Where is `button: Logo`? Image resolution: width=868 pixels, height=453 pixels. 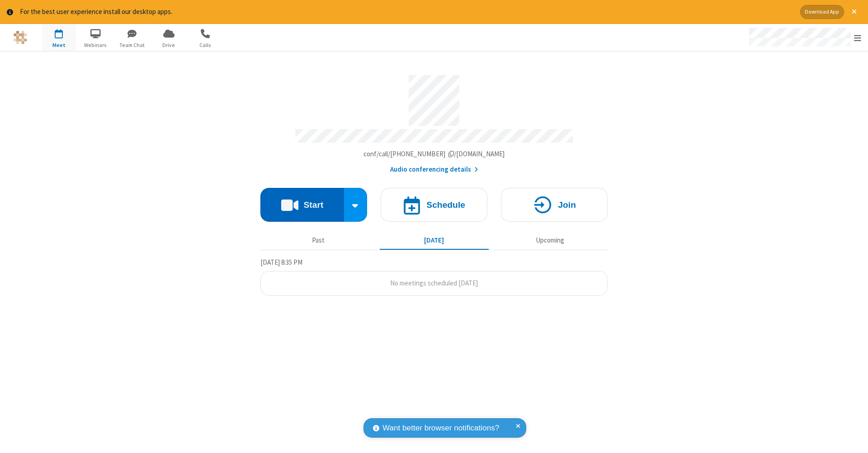
button: Logo is located at coordinates (20, 37).